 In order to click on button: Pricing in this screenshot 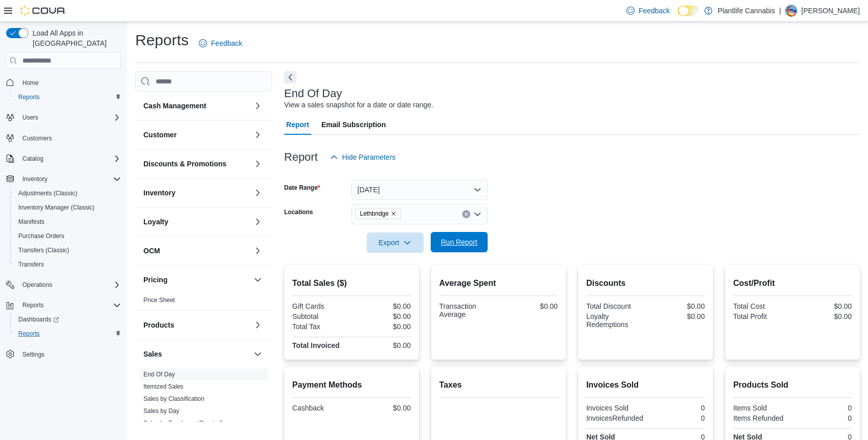, I will do `click(258, 280)`.